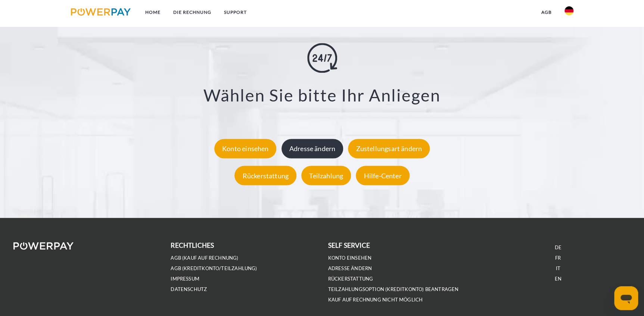  I want to click on a: EN, so click(558, 279).